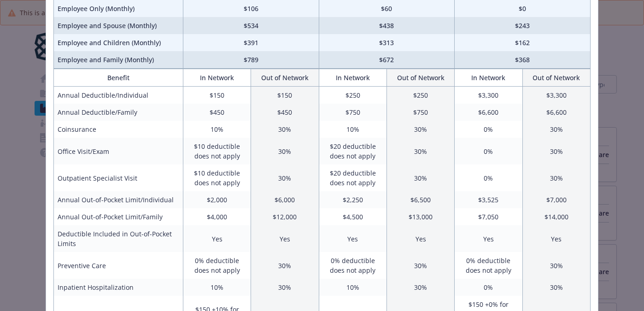 This screenshot has width=644, height=311. What do you see at coordinates (285, 217) in the screenshot?
I see `td: $12,000` at bounding box center [285, 217].